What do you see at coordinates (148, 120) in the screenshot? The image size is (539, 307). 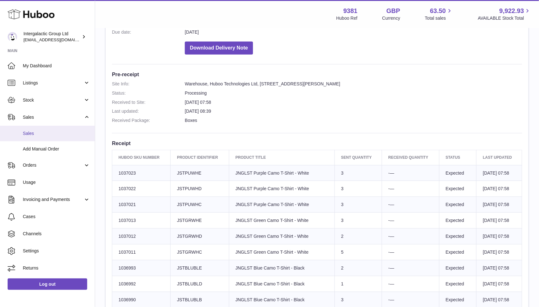 I see `dt: Received Package:` at bounding box center [148, 120].